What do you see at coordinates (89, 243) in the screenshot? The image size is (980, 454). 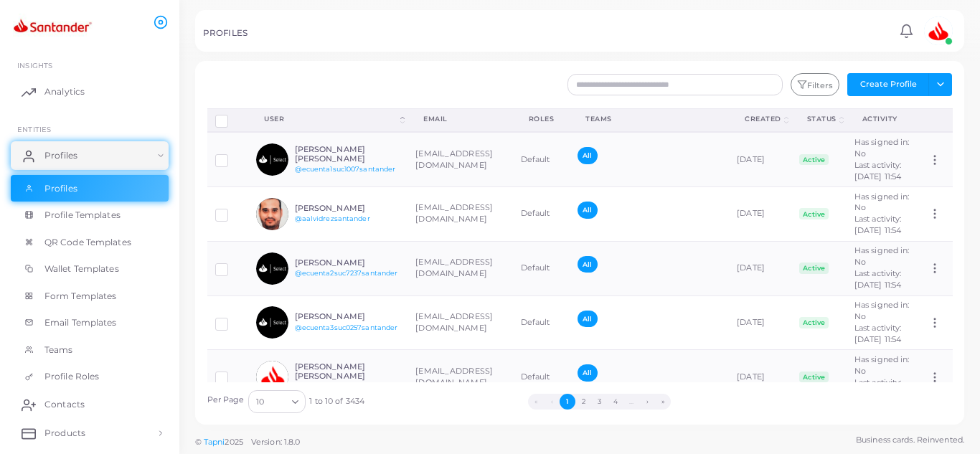 I see `a: QR Code Templates` at bounding box center [89, 243].